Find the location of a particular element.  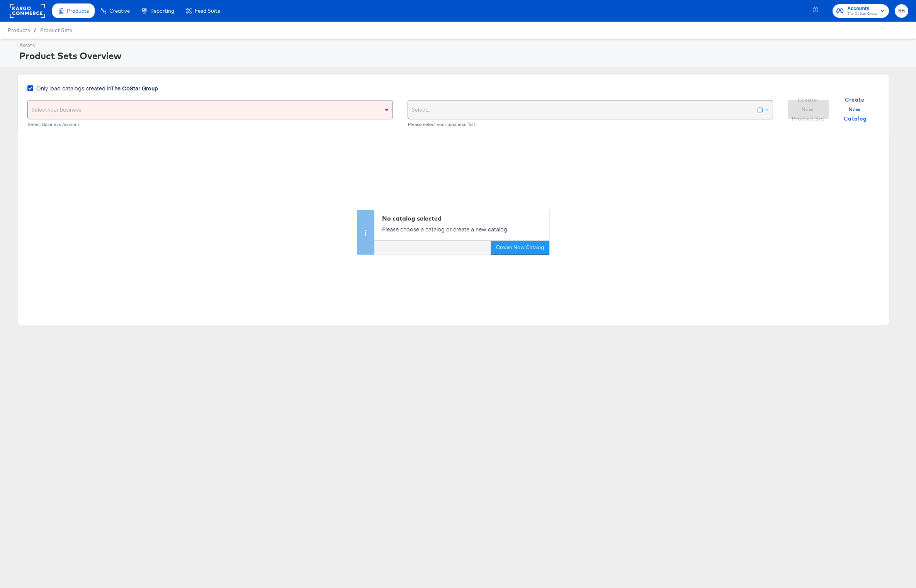

span: Accounts is located at coordinates (862, 8).